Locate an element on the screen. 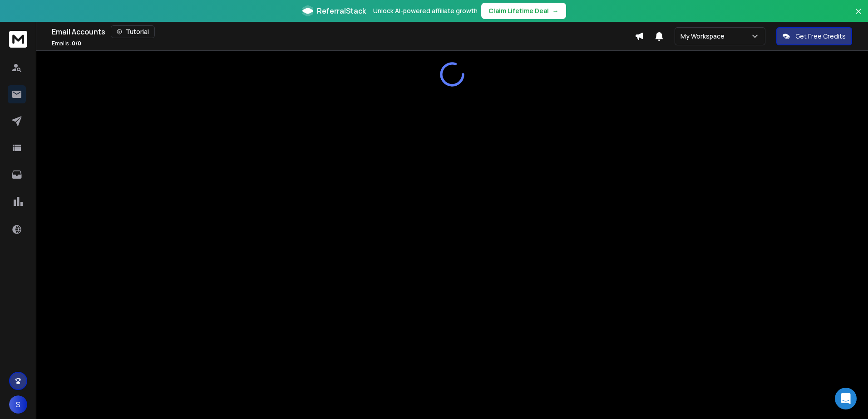  button: Claim Lifetime Deal→ is located at coordinates (523, 11).